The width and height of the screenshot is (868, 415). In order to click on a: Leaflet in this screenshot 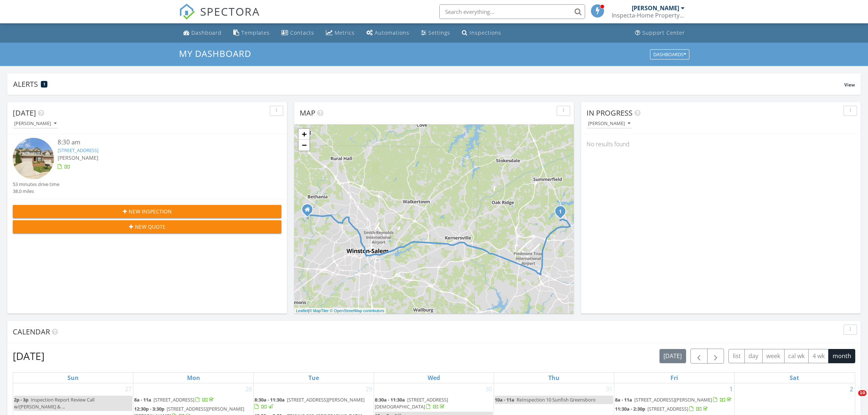, I will do `click(302, 311)`.